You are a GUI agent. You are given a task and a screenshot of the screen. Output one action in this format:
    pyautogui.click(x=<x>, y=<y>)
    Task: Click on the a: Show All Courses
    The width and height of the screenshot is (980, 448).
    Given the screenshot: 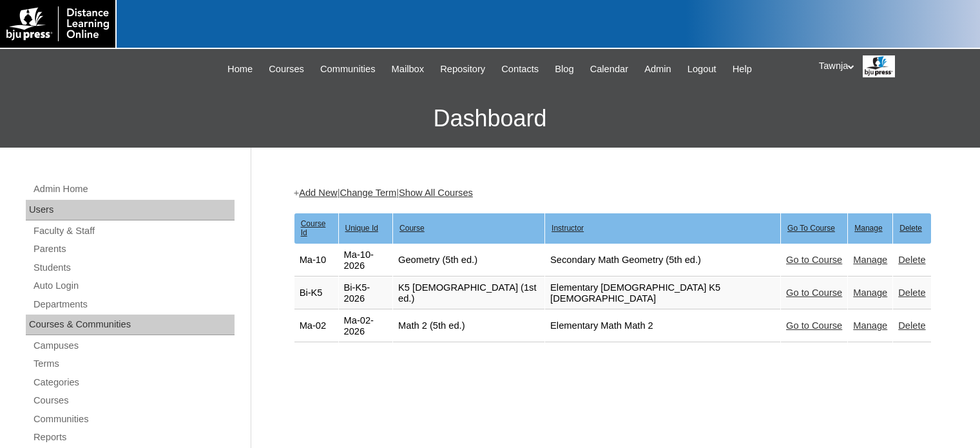 What is the action you would take?
    pyautogui.click(x=436, y=192)
    